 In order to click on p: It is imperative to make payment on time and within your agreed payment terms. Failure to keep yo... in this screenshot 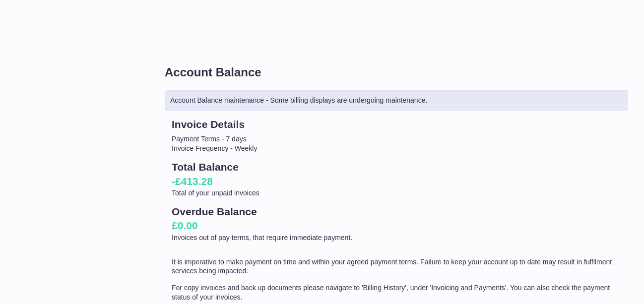, I will do `click(396, 267)`.